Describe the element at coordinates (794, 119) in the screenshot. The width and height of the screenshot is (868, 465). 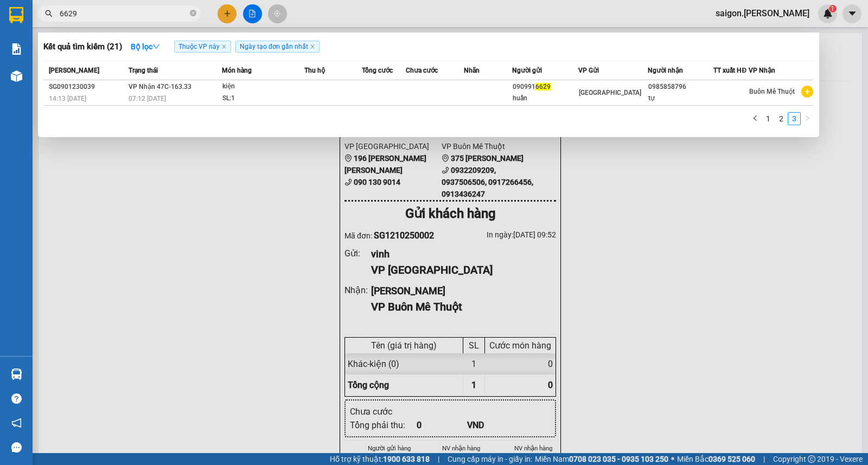
I see `a: 3` at that location.